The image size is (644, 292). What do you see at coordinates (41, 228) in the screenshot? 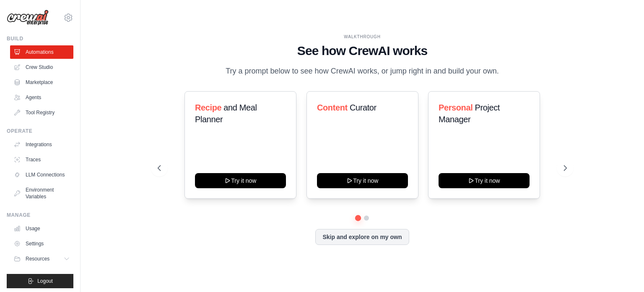
I see `a: Usage` at bounding box center [41, 228].